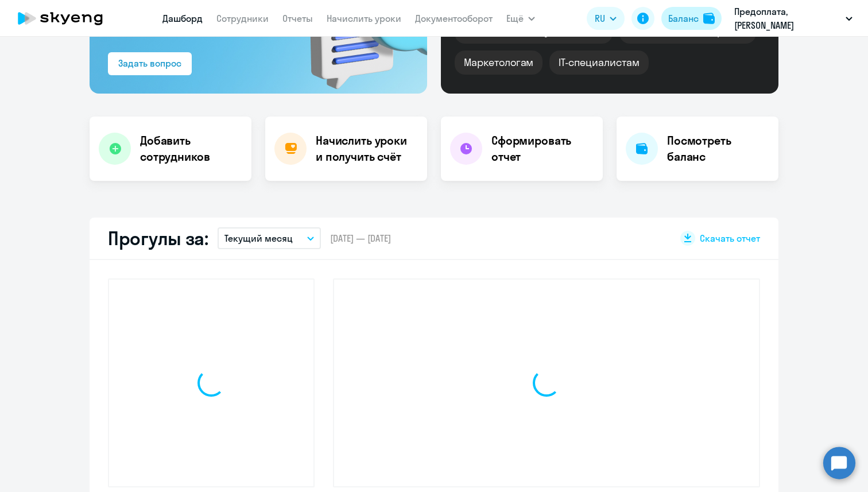 This screenshot has height=492, width=868. I want to click on span: Скачать отчет, so click(730, 238).